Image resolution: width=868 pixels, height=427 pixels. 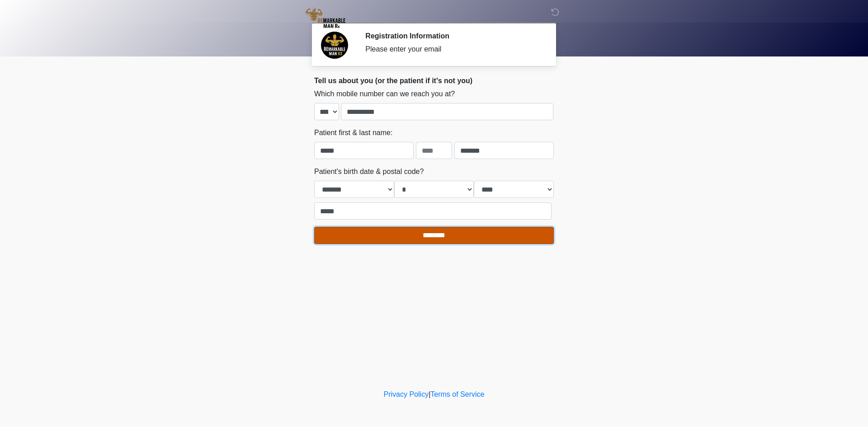 I want to click on h2: Registration Information, so click(x=452, y=36).